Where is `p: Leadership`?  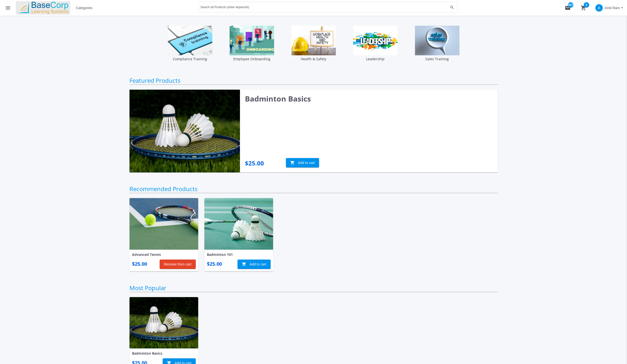
p: Leadership is located at coordinates (375, 58).